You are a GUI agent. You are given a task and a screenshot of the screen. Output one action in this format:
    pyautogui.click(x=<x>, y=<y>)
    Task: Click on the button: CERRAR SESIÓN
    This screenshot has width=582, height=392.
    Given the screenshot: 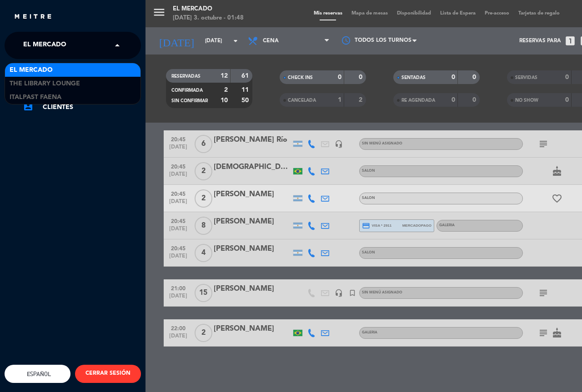 What is the action you would take?
    pyautogui.click(x=108, y=374)
    